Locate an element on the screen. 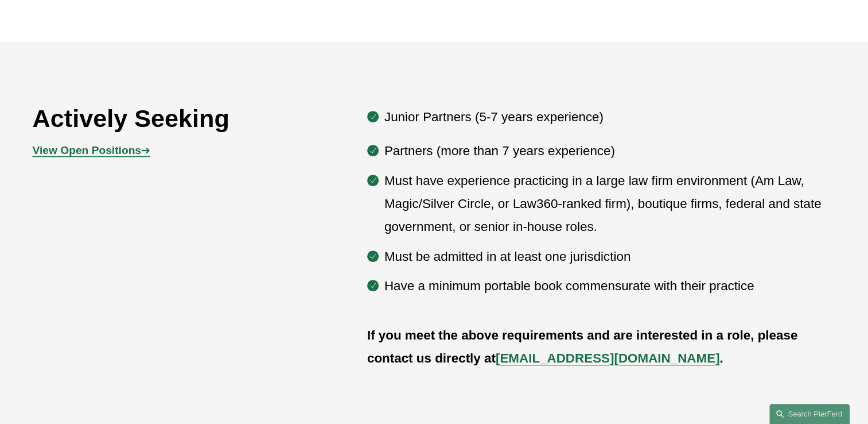 The width and height of the screenshot is (868, 424). a: Search this site is located at coordinates (810, 413).